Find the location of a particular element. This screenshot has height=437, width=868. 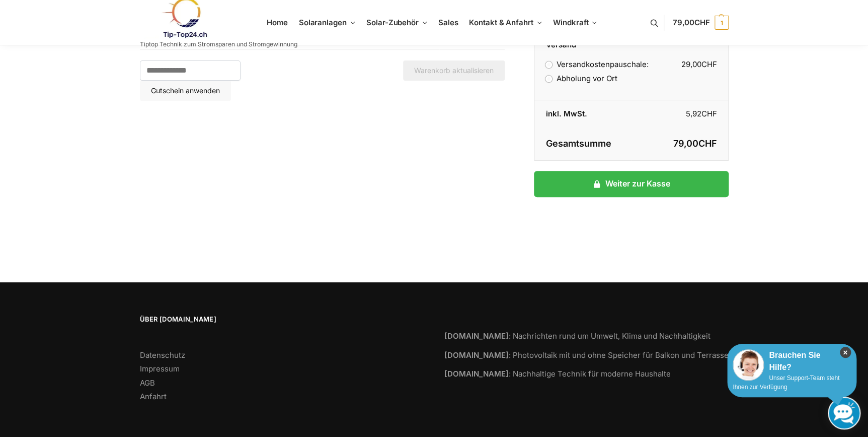

span: 79,00 is located at coordinates (691, 22).